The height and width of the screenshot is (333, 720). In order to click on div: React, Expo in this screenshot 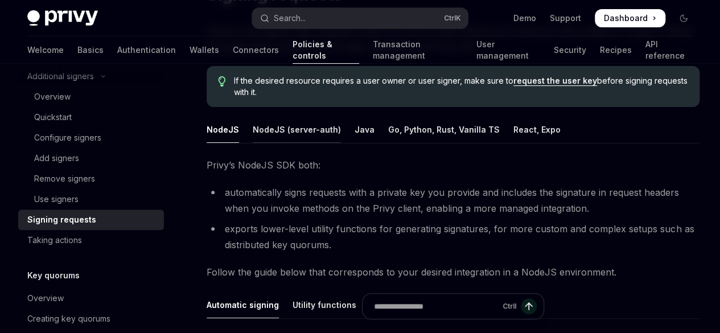, I will do `click(537, 129)`.